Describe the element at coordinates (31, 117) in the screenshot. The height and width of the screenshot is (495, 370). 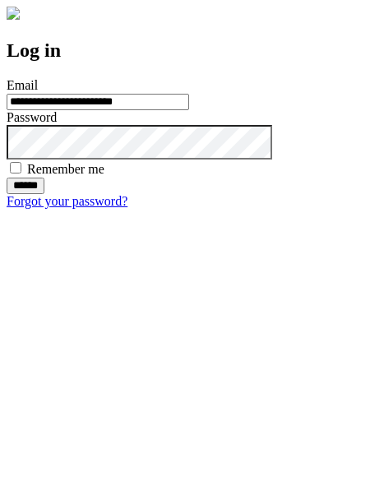
I see `label: Password` at that location.